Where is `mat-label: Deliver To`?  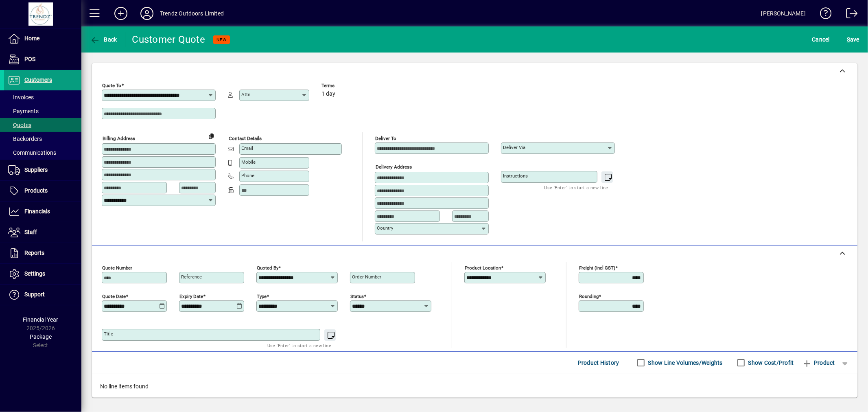
mat-label: Deliver To is located at coordinates (386, 138).